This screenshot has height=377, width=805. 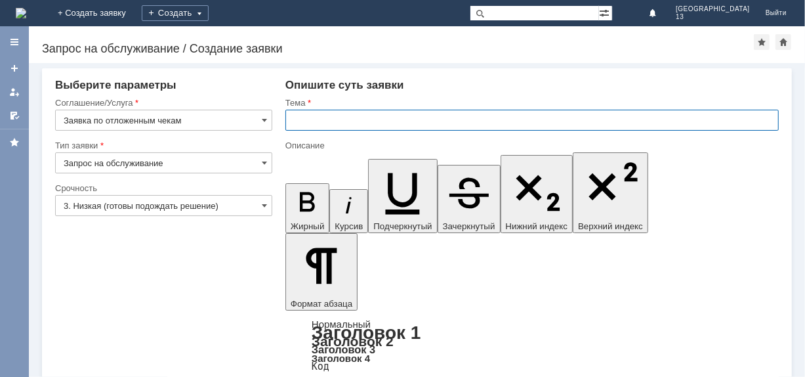 I want to click on button: Верхний индекс, so click(x=610, y=192).